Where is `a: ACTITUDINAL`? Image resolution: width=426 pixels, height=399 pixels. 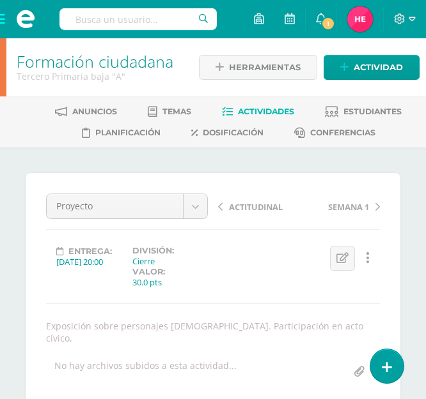 a: ACTITUDINAL is located at coordinates (258, 206).